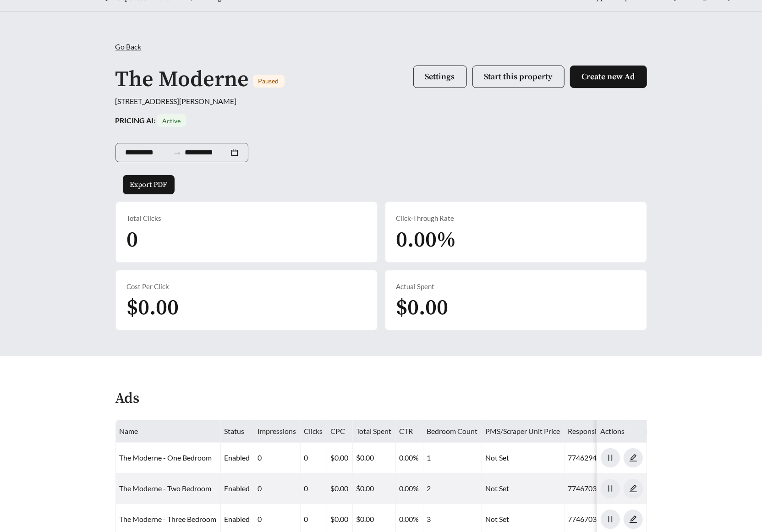  What do you see at coordinates (238, 431) in the screenshot?
I see `th: Status` at bounding box center [238, 431].